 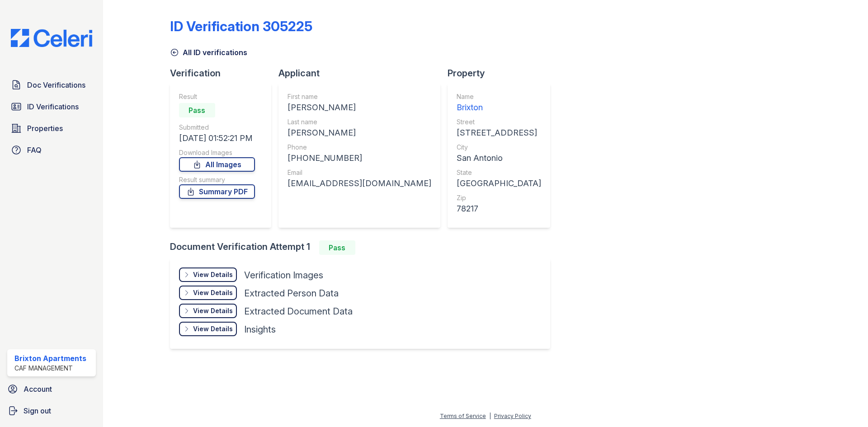 I want to click on div: ID Verification 305225, so click(x=241, y=26).